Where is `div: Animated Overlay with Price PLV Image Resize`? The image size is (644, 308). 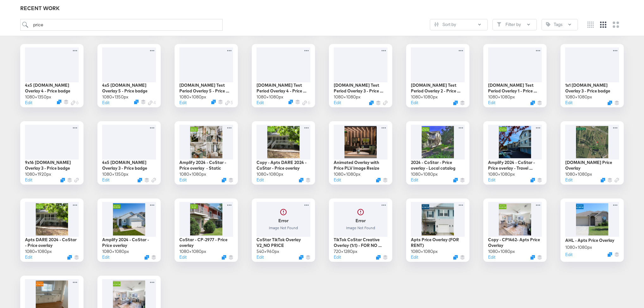
div: Animated Overlay with Price PLV Image Resize is located at coordinates (361, 165).